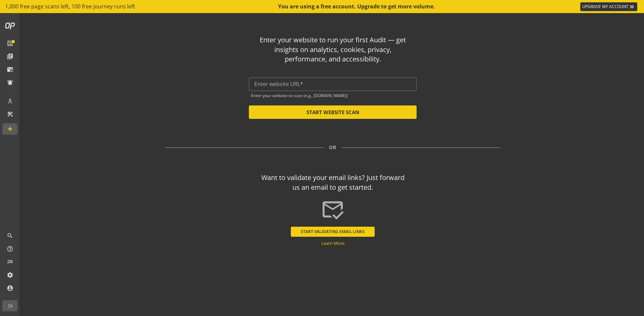 This screenshot has width=644, height=316. What do you see at coordinates (332, 243) in the screenshot?
I see `a: Learn More` at bounding box center [332, 243].